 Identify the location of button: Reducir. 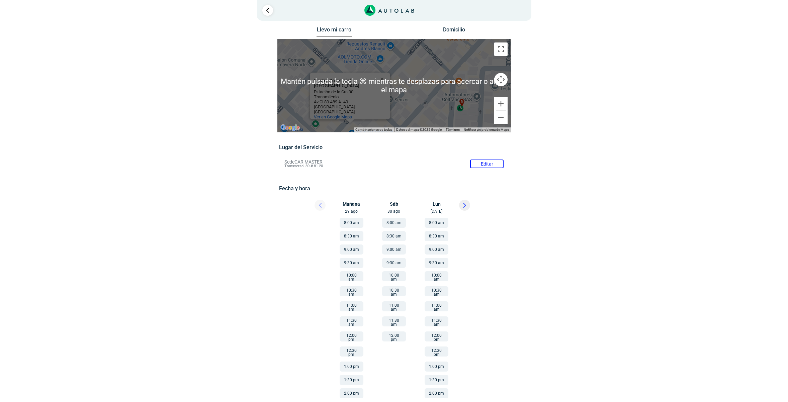
(501, 117).